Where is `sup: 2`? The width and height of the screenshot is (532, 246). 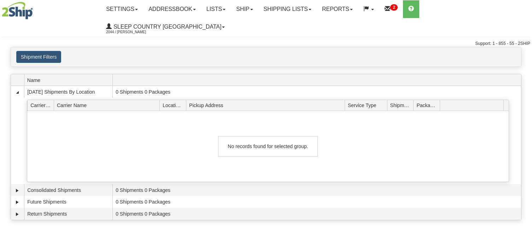 sup: 2 is located at coordinates (394, 7).